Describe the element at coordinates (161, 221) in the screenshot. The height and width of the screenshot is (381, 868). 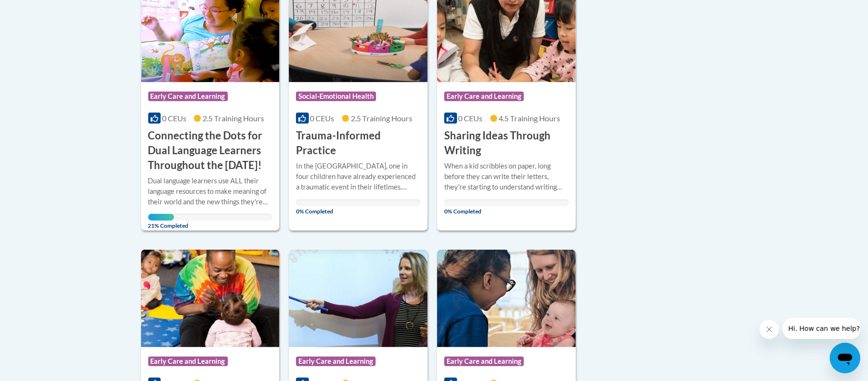
I see `span: 21% Completed` at that location.